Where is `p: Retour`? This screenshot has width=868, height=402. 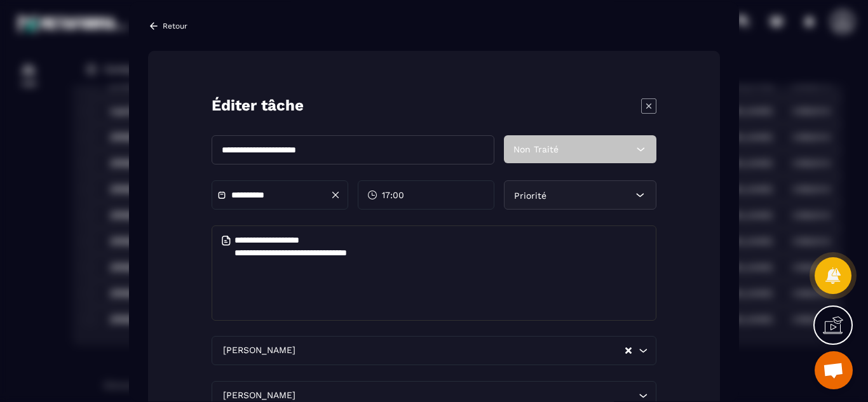 p: Retour is located at coordinates (175, 26).